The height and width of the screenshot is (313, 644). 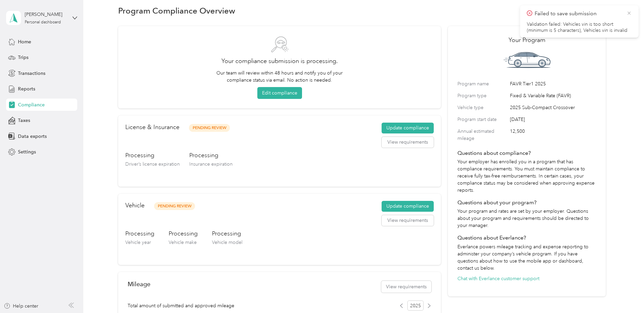 What do you see at coordinates (153, 164) in the screenshot?
I see `span: Driver’s license expiration` at bounding box center [153, 164].